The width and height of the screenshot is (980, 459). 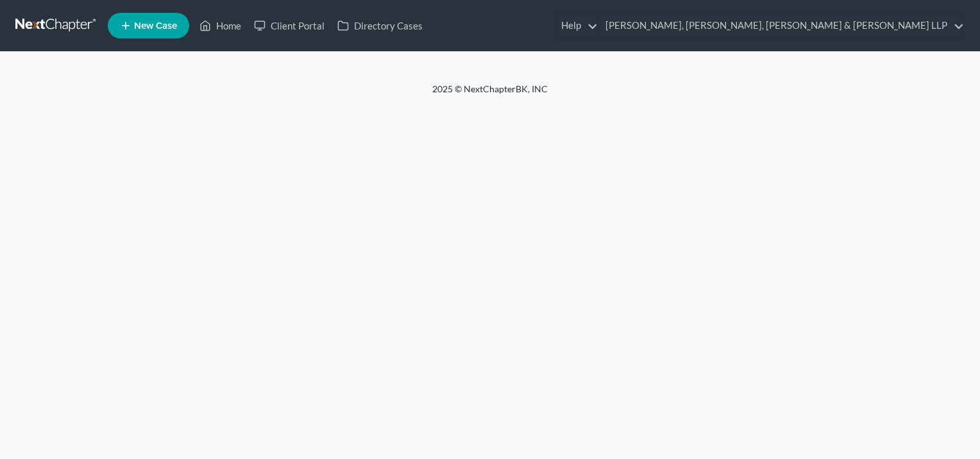 I want to click on a: Help, so click(x=576, y=25).